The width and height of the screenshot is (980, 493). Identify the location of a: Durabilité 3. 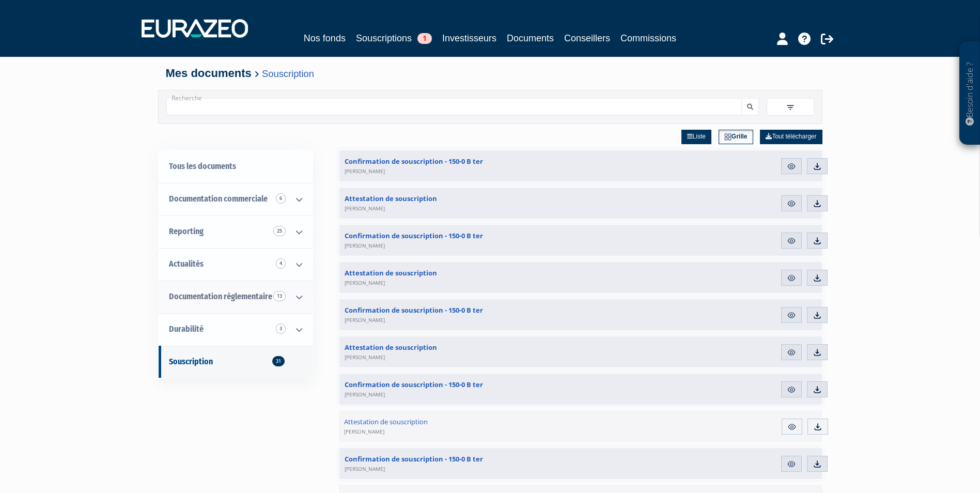
(235, 329).